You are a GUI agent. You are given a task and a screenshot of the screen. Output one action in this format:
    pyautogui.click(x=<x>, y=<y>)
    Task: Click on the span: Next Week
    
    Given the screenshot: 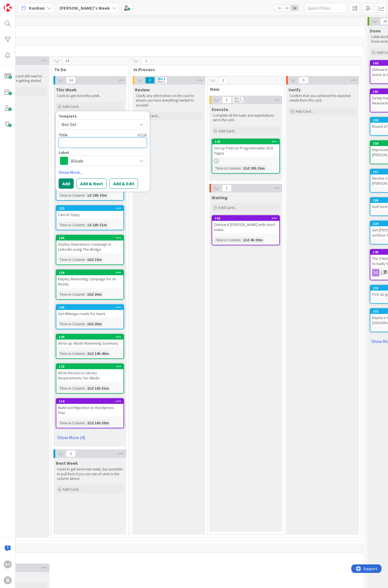 What is the action you would take?
    pyautogui.click(x=67, y=463)
    